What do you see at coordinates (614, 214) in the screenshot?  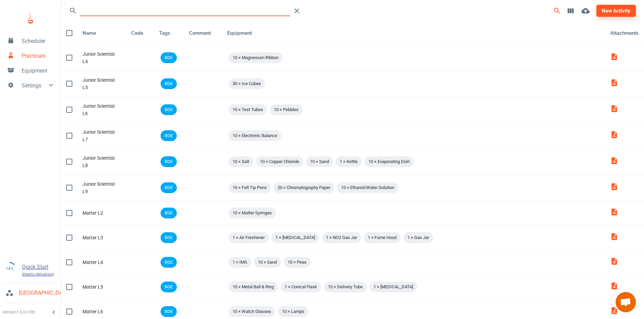 I see `a: Matter_Technician_Guide_2022.pdf` at bounding box center [614, 214].